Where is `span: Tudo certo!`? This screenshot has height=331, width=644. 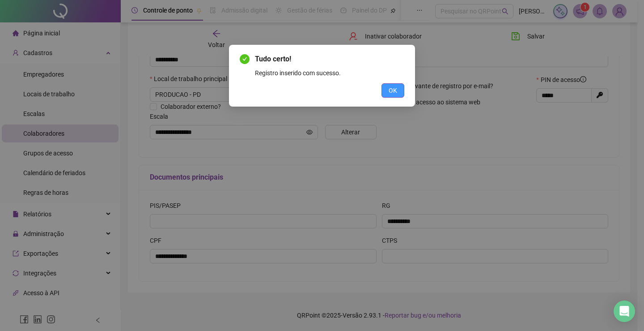
span: Tudo certo! is located at coordinates (273, 59).